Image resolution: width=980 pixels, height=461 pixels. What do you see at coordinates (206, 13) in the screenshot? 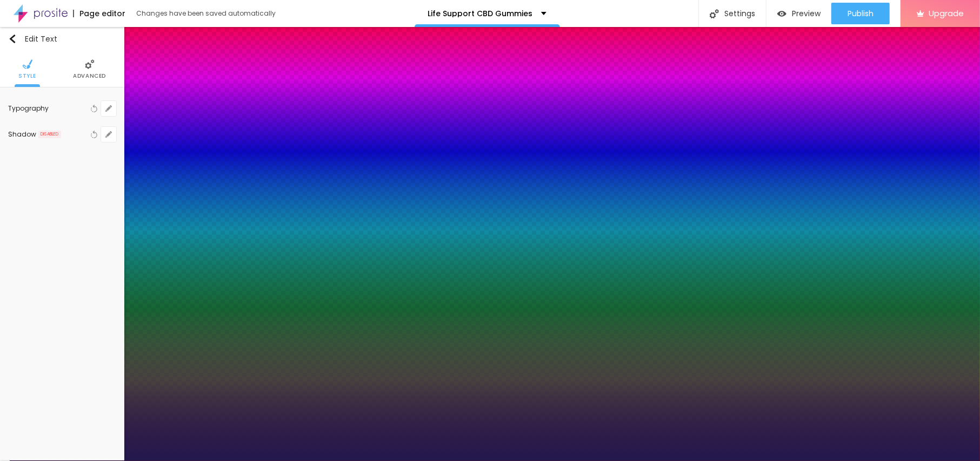
I see `div: Changes have been saved automatically` at bounding box center [206, 13].